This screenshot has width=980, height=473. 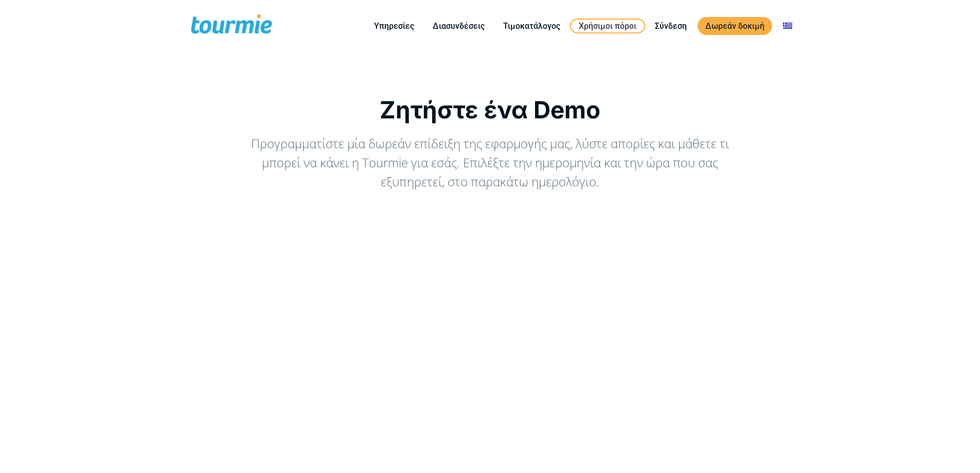 What do you see at coordinates (531, 26) in the screenshot?
I see `a: Τιμοκατάλογος` at bounding box center [531, 26].